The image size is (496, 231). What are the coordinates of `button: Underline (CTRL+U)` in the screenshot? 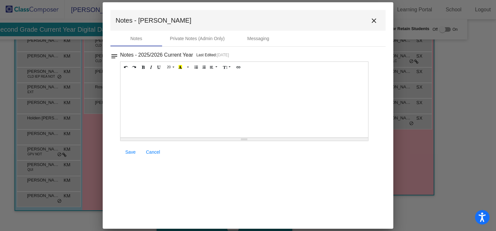 It's located at (159, 67).